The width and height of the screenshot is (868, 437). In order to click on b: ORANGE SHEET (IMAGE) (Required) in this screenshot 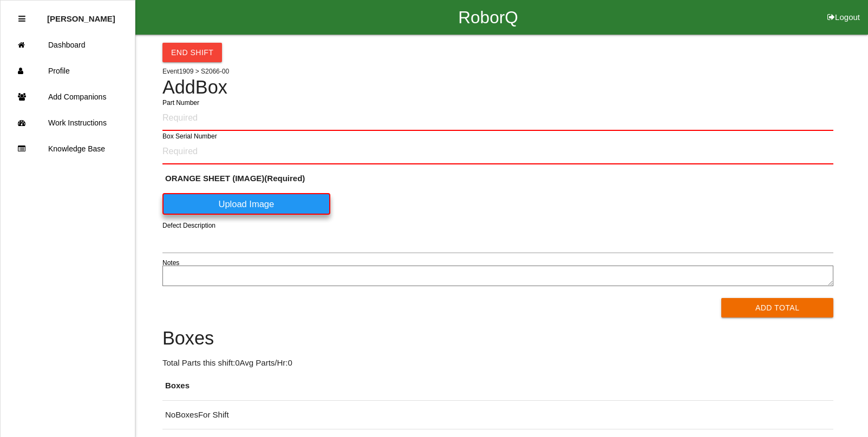, I will do `click(235, 178)`.